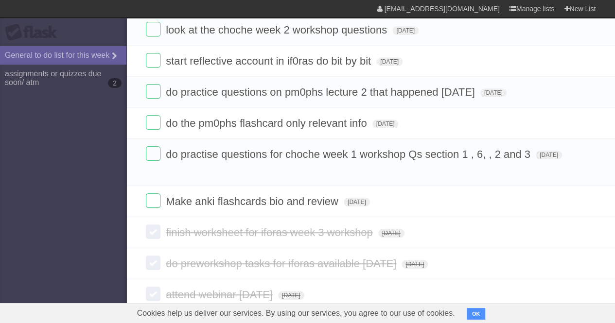 The height and width of the screenshot is (323, 615). What do you see at coordinates (349, 154) in the screenshot?
I see `span: do practise questions for choche week 1 workshop Qs section 1 , 6, , 2 and 3` at bounding box center [349, 154].